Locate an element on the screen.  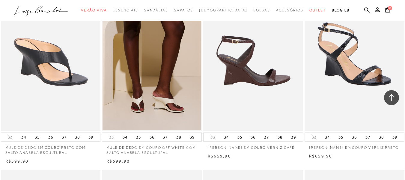
p: MULE DE DEDO EM COURO PRETO COM SALTO ANABELA ESCULTURAL is located at coordinates (51, 148).